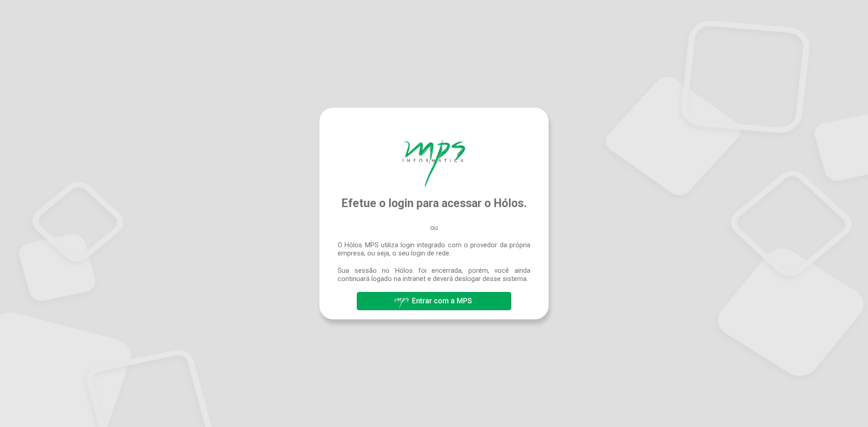  What do you see at coordinates (434, 228) in the screenshot?
I see `span: ou` at bounding box center [434, 228].